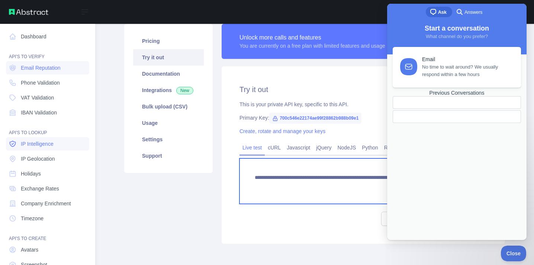  I want to click on span: Email Reputation, so click(41, 68).